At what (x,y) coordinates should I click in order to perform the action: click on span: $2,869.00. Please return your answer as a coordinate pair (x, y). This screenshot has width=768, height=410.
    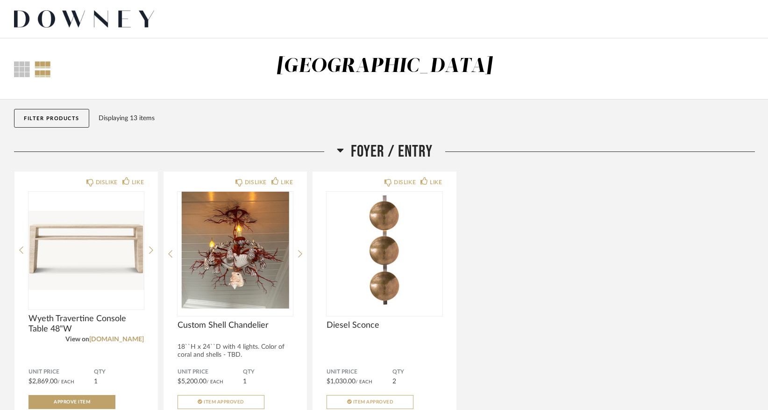
    Looking at the image, I should click on (43, 381).